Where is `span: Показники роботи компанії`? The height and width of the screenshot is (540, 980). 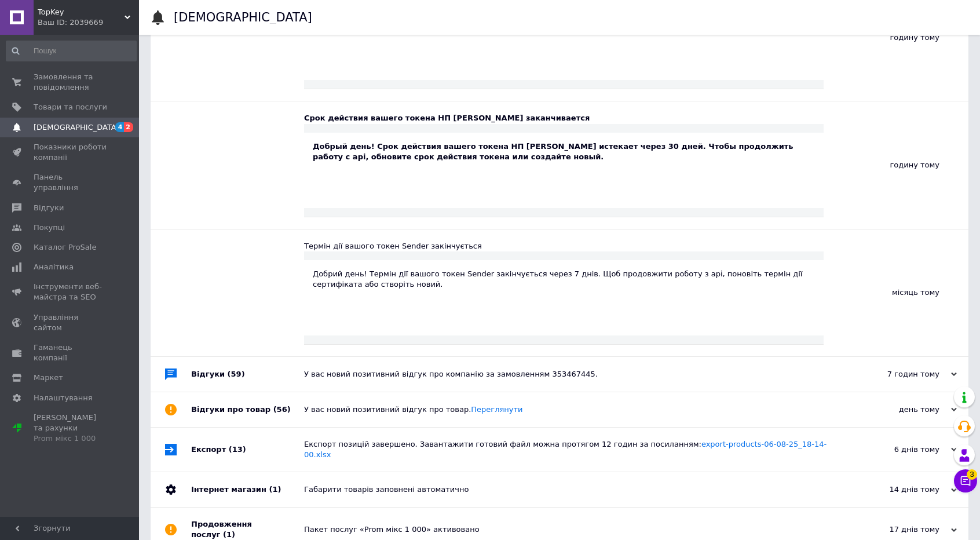 span: Показники роботи компанії is located at coordinates (70, 152).